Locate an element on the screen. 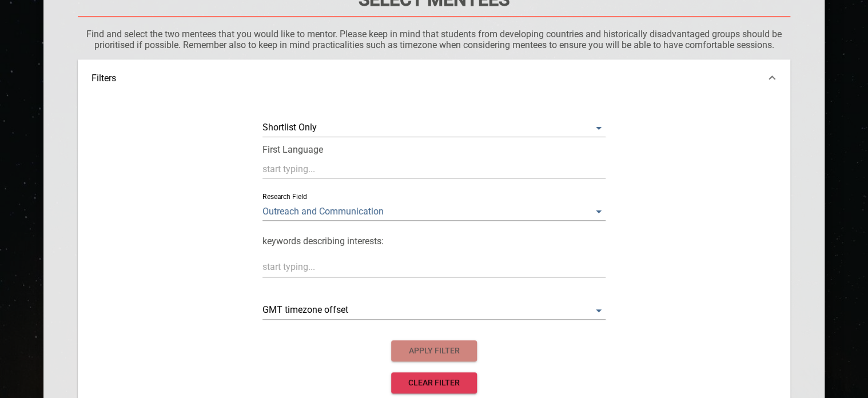 This screenshot has height=398, width=868. div: Outreach and Communication is located at coordinates (434, 211).